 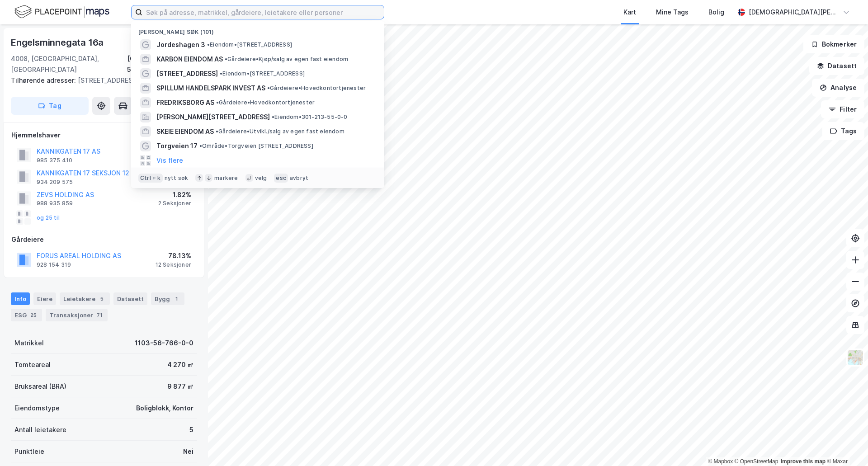 What do you see at coordinates (151, 178) in the screenshot?
I see `div: Ctrl + k` at bounding box center [151, 178].